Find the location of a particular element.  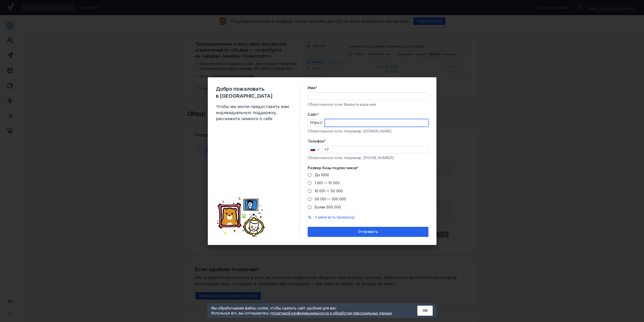

div: Обязательное поле. Введите ваше имя is located at coordinates (368, 105).